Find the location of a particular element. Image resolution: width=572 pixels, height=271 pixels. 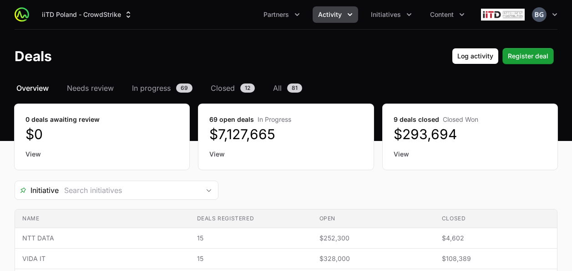

span: Closed is located at coordinates (223, 88).